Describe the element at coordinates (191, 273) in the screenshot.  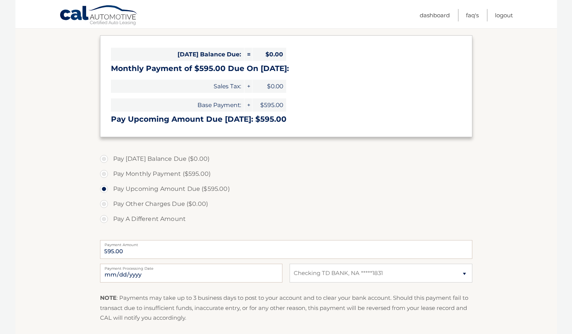
I see `input: Payment Date` at that location.